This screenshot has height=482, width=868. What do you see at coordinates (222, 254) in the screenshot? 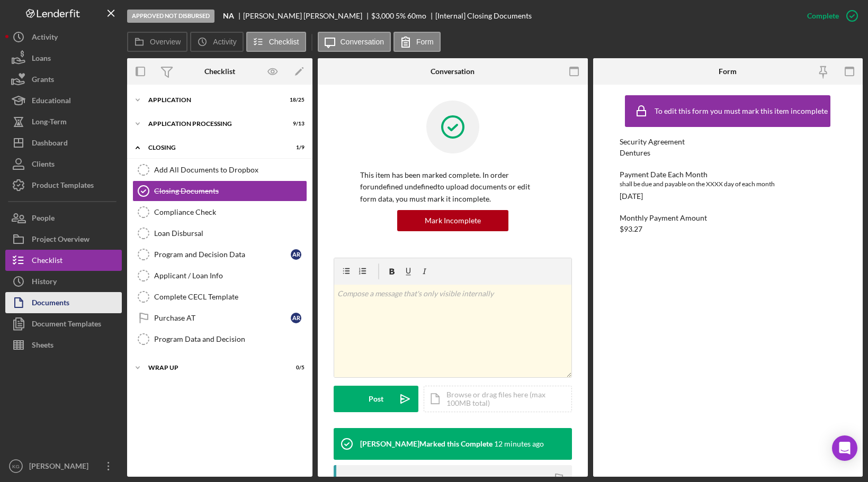
I see `div: Program and Decision Data` at bounding box center [222, 254].